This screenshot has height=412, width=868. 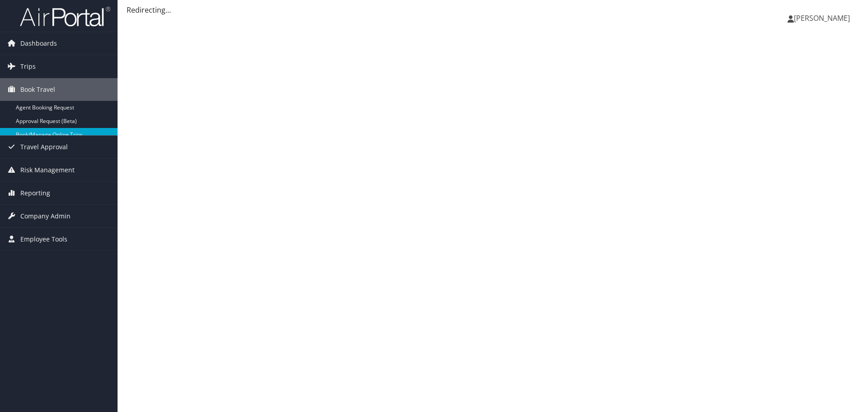 What do you see at coordinates (65, 16) in the screenshot?
I see `img: airportal-logo.png` at bounding box center [65, 16].